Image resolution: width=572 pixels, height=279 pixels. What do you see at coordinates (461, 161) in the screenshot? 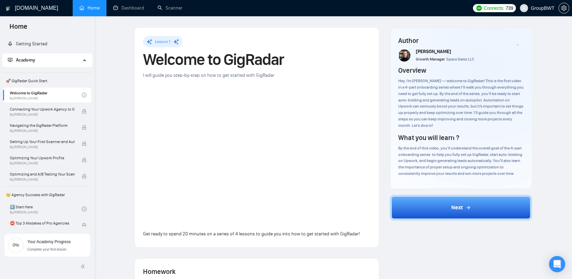
I see `div: By the end of this video, you’ll understand the overall goal of the 4-part onboarding series: to ...` at bounding box center [461, 161].